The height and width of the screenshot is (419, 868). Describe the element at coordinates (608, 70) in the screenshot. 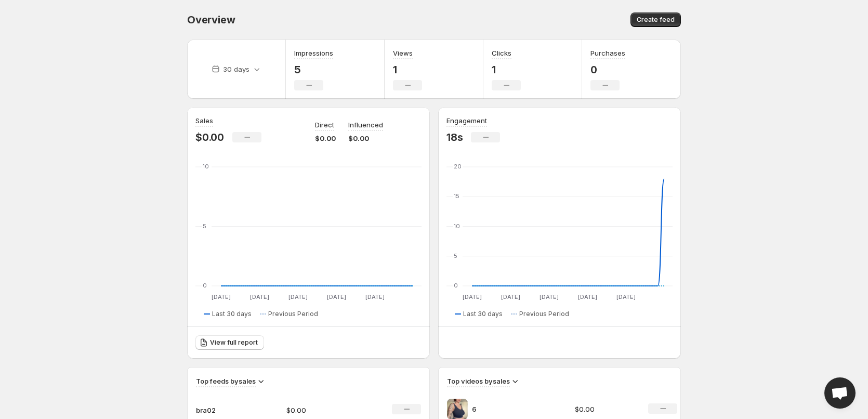

I see `p: 0` at that location.